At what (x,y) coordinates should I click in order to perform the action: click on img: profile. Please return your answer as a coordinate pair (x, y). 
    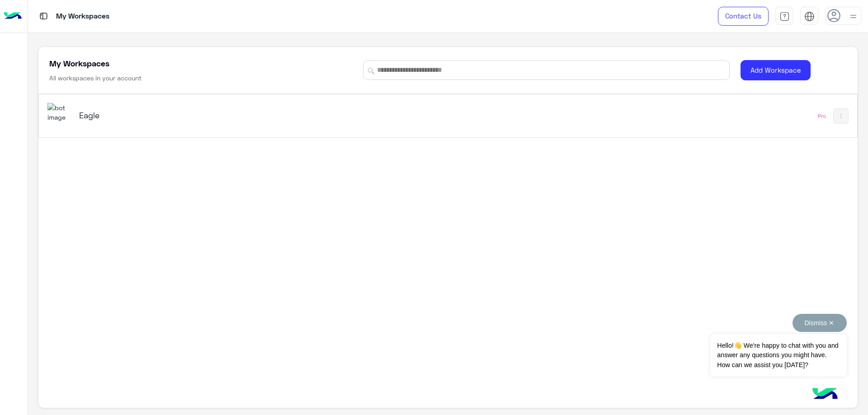
    Looking at the image, I should click on (853, 16).